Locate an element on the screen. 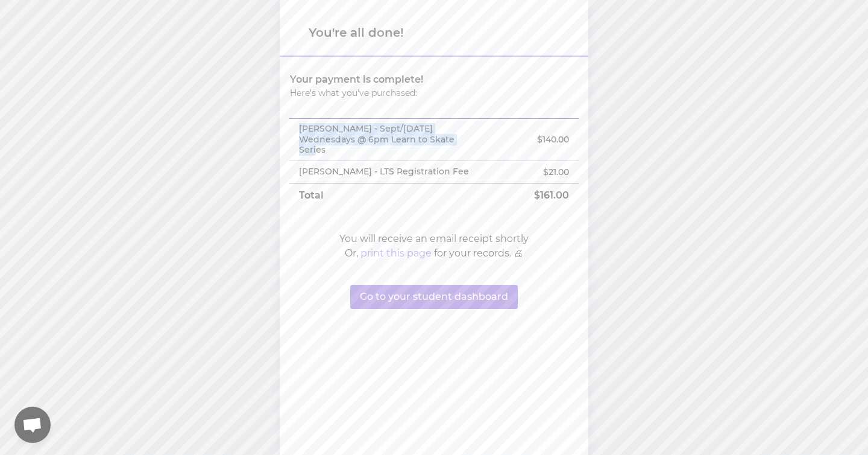 The height and width of the screenshot is (455, 868). h1: You're all done! is located at coordinates (434, 33).